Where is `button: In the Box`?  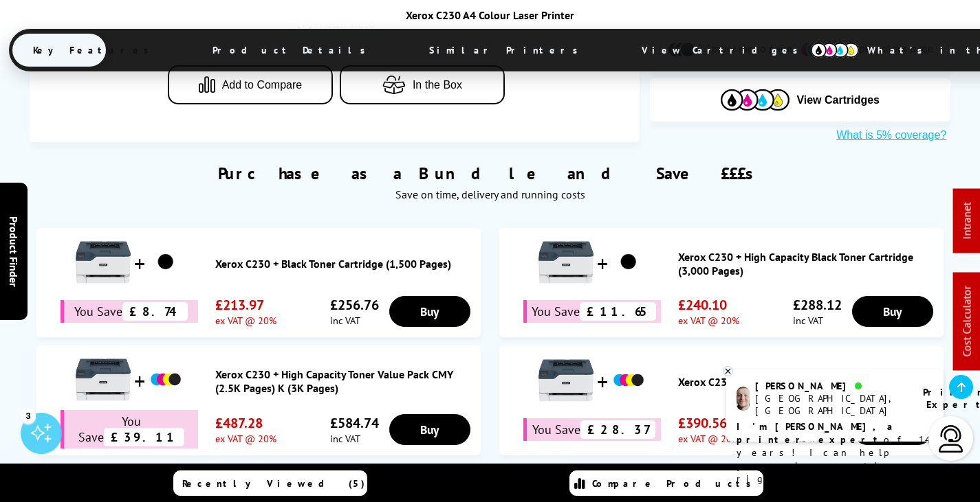
button: In the Box is located at coordinates (423, 84).